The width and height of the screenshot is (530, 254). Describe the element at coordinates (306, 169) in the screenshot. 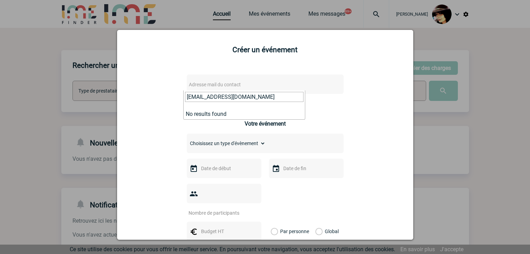

I see `input: Date de fin` at that location.